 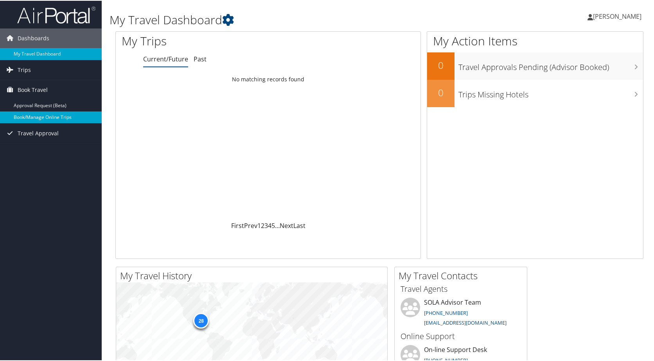 I want to click on h2: My Travel Contacts, so click(x=463, y=275).